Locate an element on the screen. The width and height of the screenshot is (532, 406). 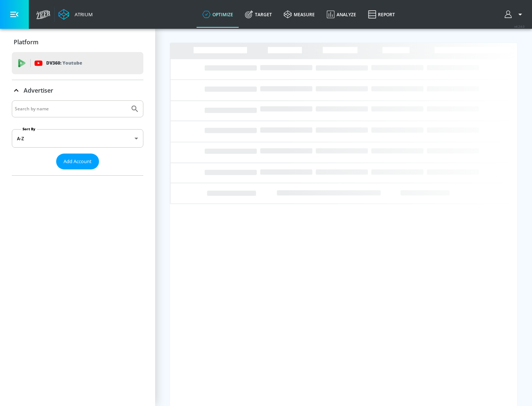
p: DV360: is located at coordinates (64, 63).